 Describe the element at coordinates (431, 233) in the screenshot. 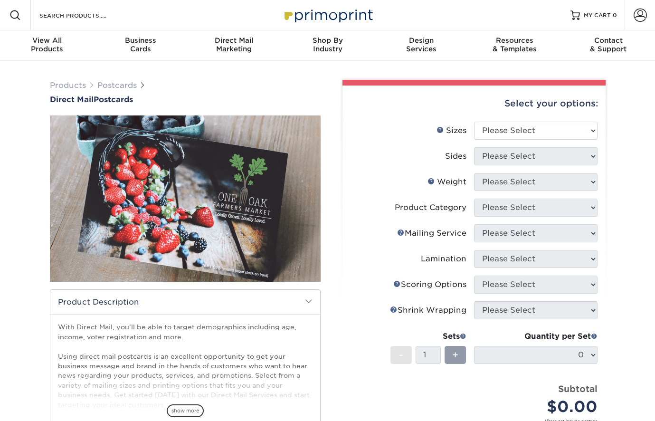

I see `div: Mailing Service` at that location.